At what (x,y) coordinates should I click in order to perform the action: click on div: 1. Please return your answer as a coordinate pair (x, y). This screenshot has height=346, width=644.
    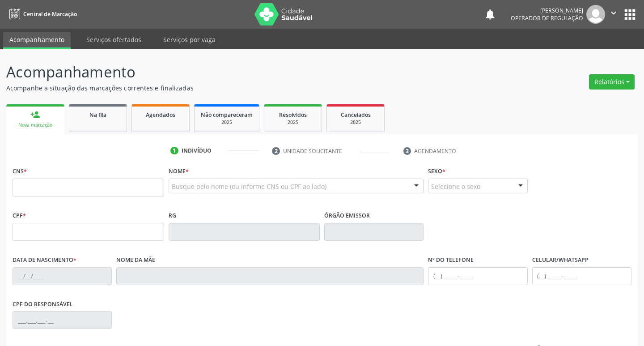
    Looking at the image, I should click on (174, 151).